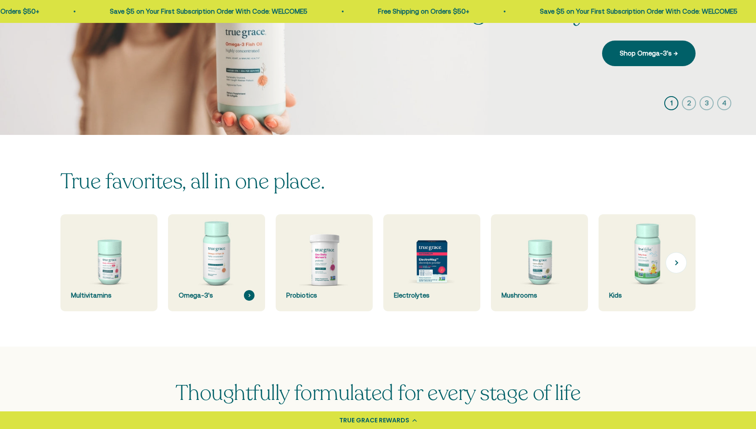 The height and width of the screenshot is (429, 756). What do you see at coordinates (724, 103) in the screenshot?
I see `button: 4` at bounding box center [724, 103].